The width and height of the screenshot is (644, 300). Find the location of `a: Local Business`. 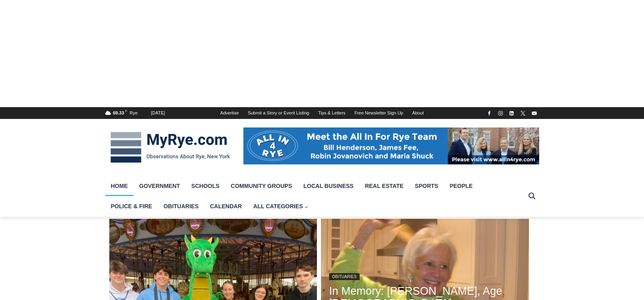

a: Local Business is located at coordinates (329, 186).